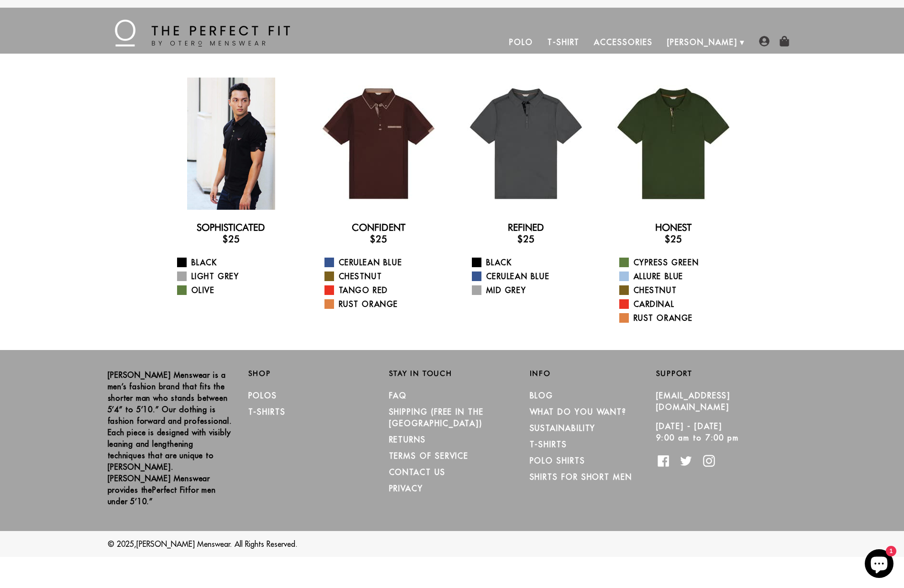 This screenshot has height=588, width=904. What do you see at coordinates (679, 304) in the screenshot?
I see `a: Cardinal` at bounding box center [679, 304].